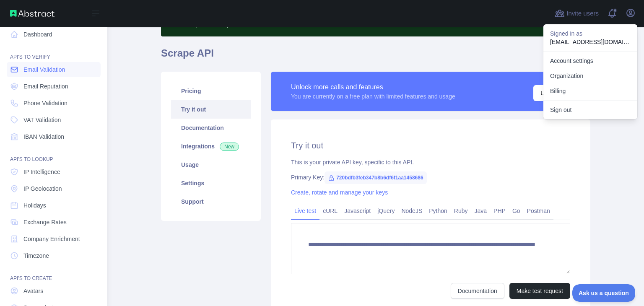 Image resolution: width=644 pixels, height=306 pixels. Describe the element at coordinates (373, 96) in the screenshot. I see `div: You are currently on a free plan with limited features and usage` at that location.